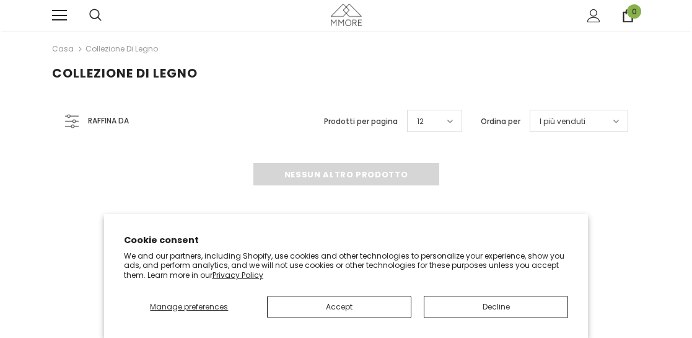  Describe the element at coordinates (189, 306) in the screenshot. I see `span: Manage preferences` at that location.